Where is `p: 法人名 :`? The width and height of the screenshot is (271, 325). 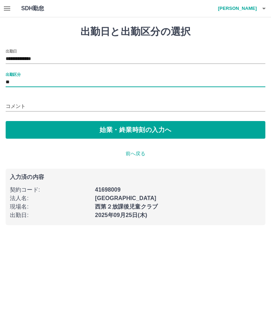 p: 法人名 : is located at coordinates (50, 198).